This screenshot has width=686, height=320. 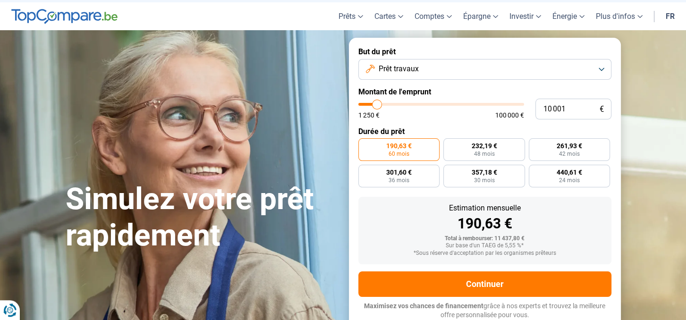 What do you see at coordinates (485, 208) in the screenshot?
I see `div: Estimation mensuelle` at bounding box center [485, 208].